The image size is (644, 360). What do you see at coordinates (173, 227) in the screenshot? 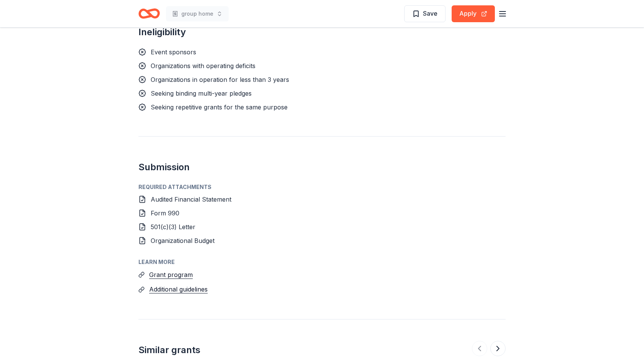
I see `span: 501(c)(3) Letter` at bounding box center [173, 227].